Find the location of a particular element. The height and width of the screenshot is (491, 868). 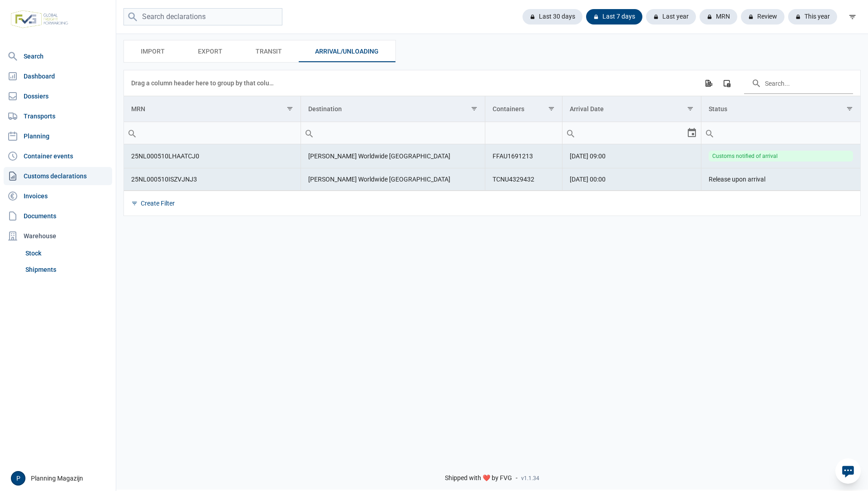

div: Planning Magazijn is located at coordinates (60, 478).